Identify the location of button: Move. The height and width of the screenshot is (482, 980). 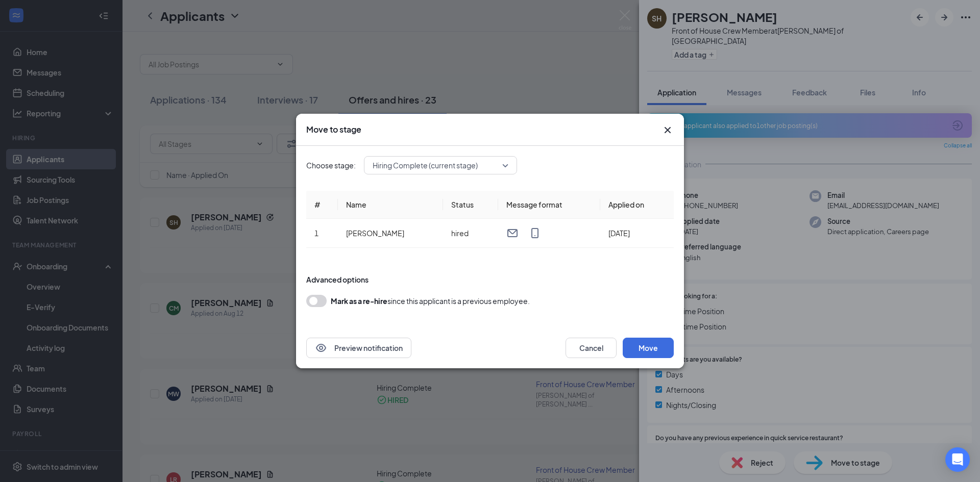
(649, 348).